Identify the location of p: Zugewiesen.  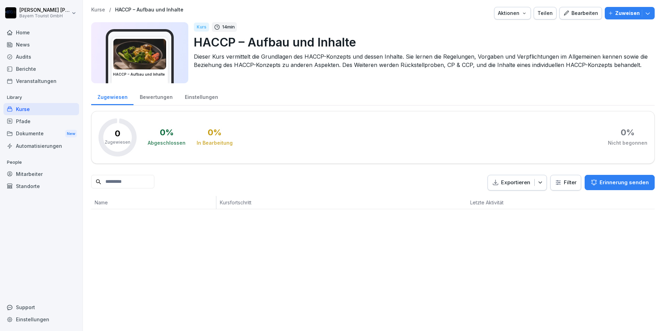
(118, 142).